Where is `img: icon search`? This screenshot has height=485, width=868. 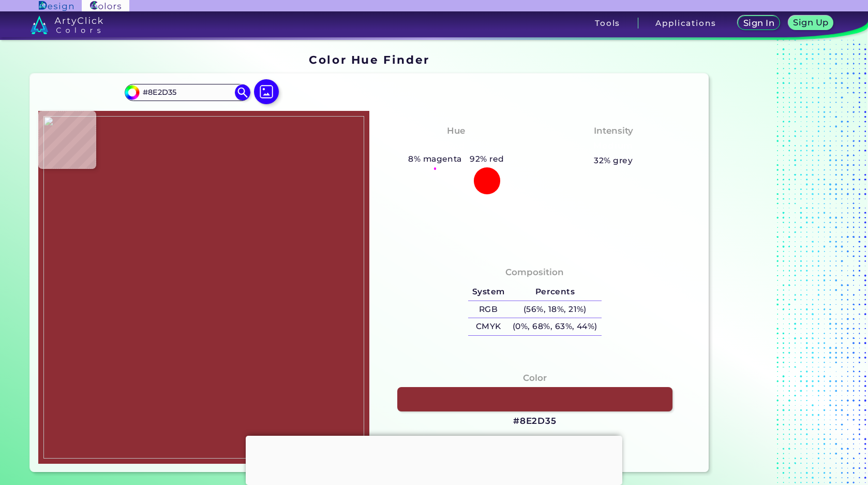
img: icon search is located at coordinates (243, 92).